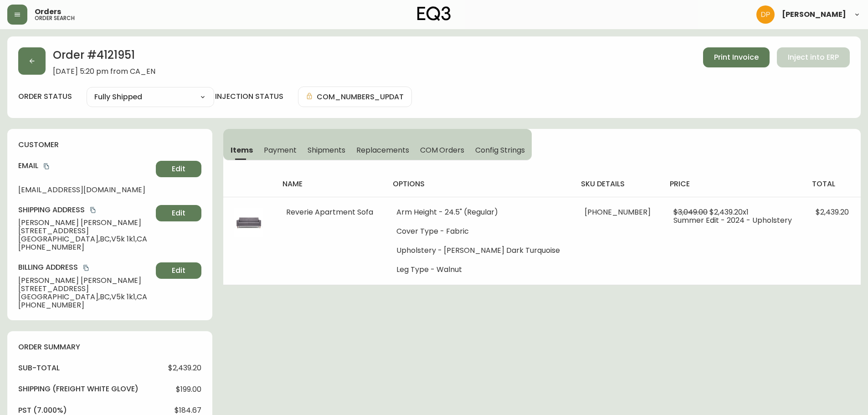 The width and height of the screenshot is (868, 415). What do you see at coordinates (78, 389) in the screenshot?
I see `h4: Shipping ( Freight White Glove )` at bounding box center [78, 389].